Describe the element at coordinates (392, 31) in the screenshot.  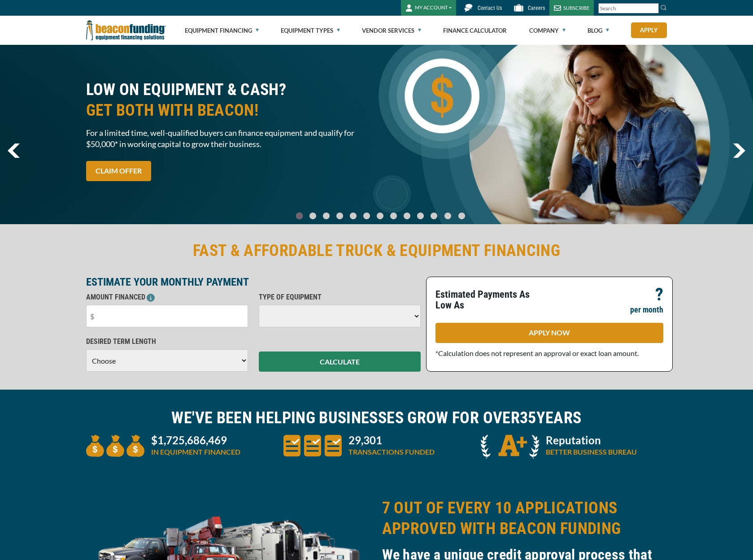
I see `a: Vendor Services` at that location.